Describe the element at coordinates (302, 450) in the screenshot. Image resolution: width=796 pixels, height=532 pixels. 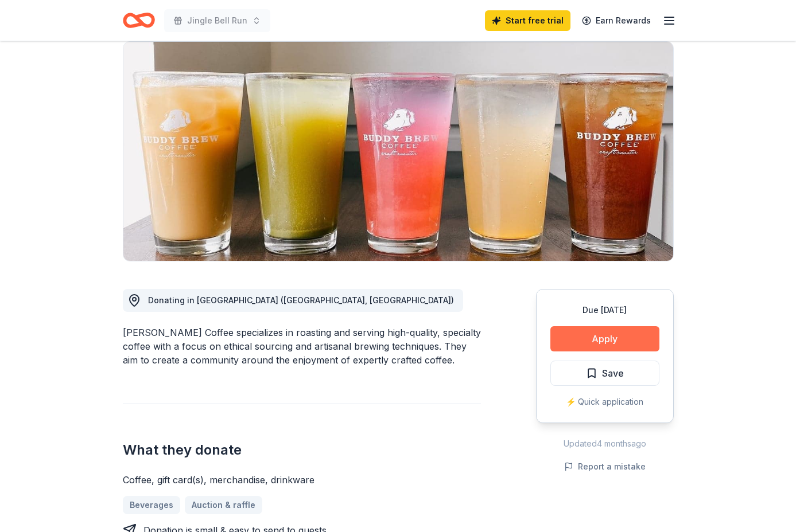
I see `h2: What they donate` at that location.